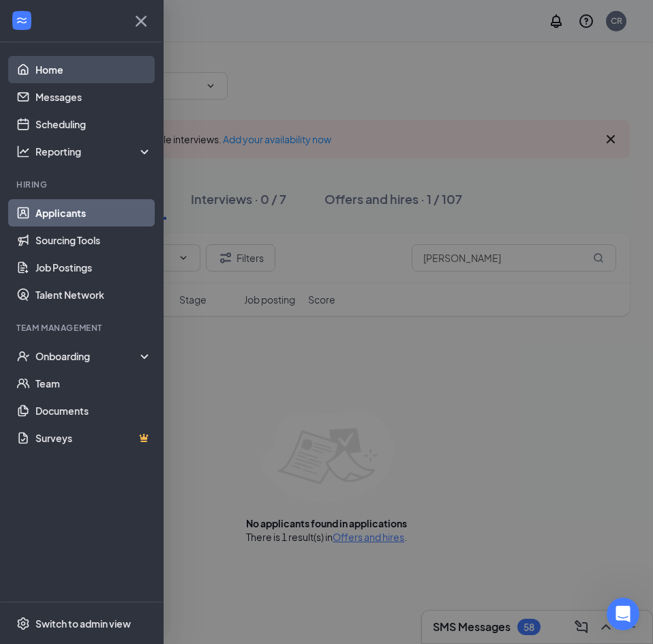 This screenshot has width=653, height=644. I want to click on a: Home, so click(93, 69).